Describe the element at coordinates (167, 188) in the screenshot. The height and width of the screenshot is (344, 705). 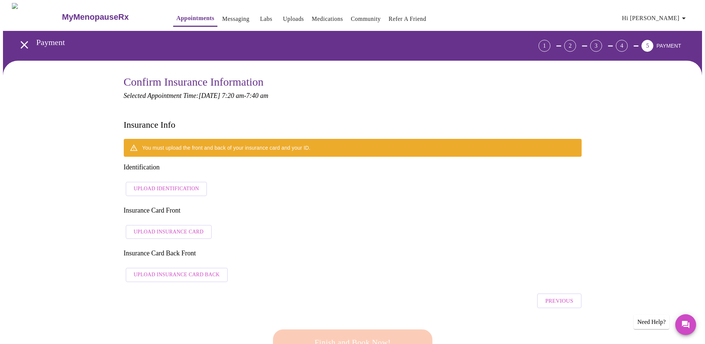
I see `span: Upload Identification` at that location.